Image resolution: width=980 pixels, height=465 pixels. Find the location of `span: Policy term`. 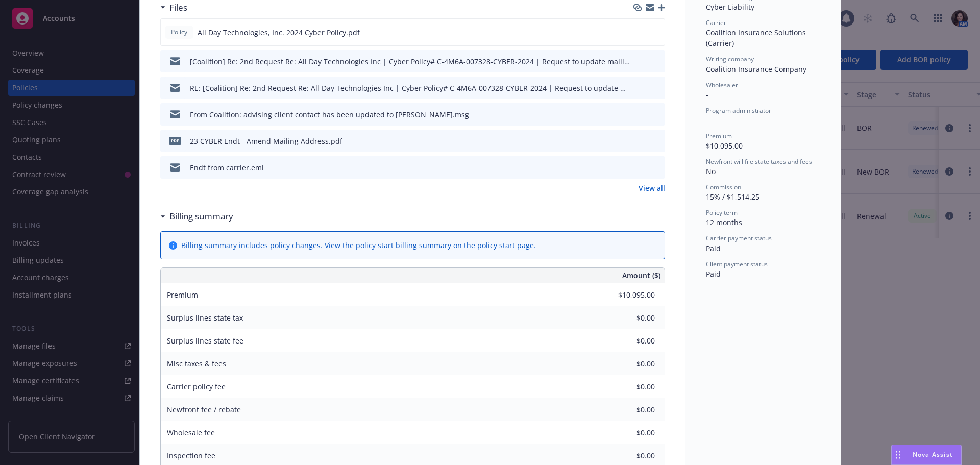

span: Policy term is located at coordinates (722, 212).